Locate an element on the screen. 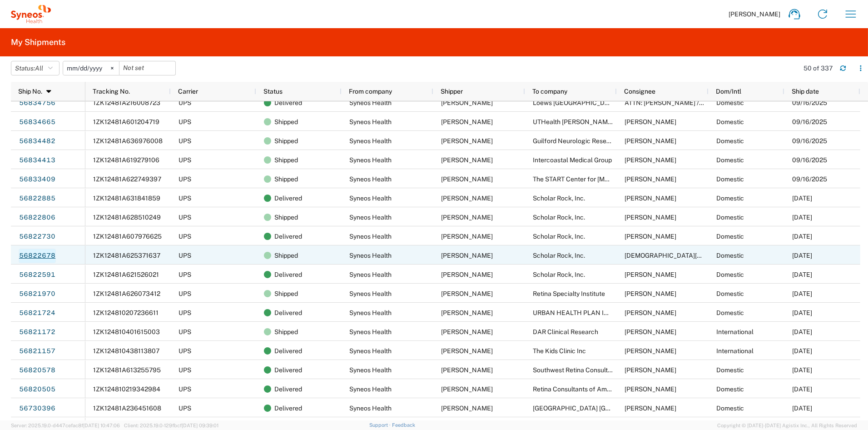 The width and height of the screenshot is (868, 430). span: Aaron Redner is located at coordinates (651, 370).